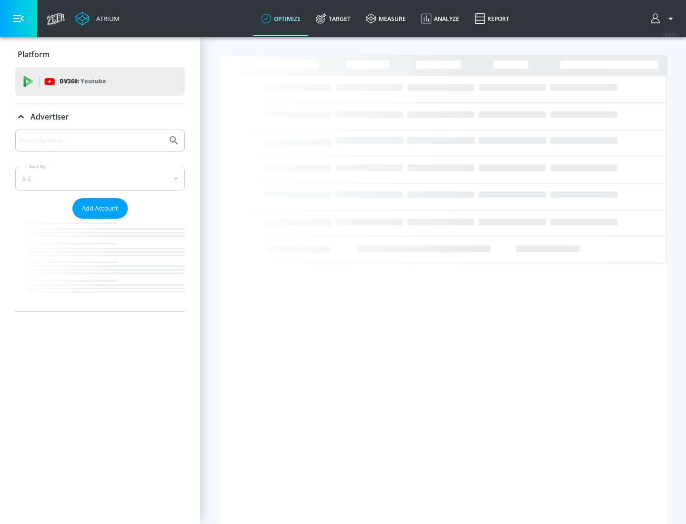 This screenshot has height=524, width=686. I want to click on p: DV360:, so click(82, 81).